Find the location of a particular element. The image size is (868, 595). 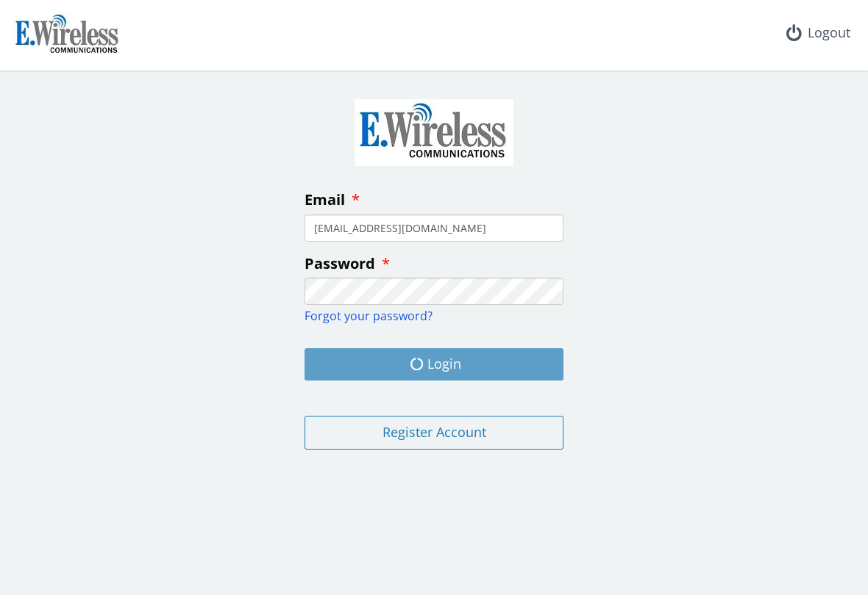

input: enter your email address is located at coordinates (434, 228).